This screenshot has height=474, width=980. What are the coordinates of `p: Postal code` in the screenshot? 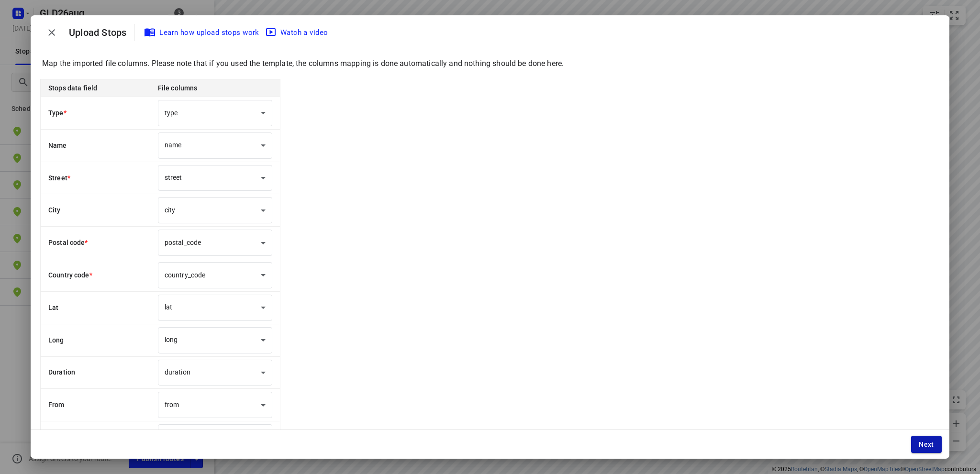 It's located at (93, 243).